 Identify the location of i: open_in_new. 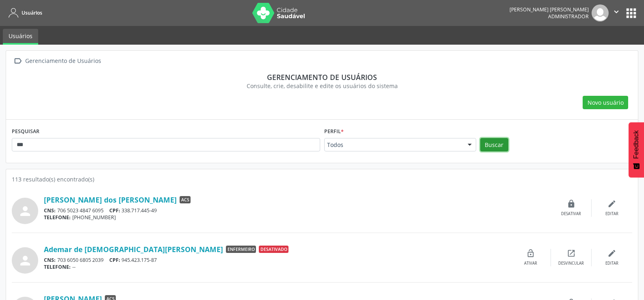
(571, 253).